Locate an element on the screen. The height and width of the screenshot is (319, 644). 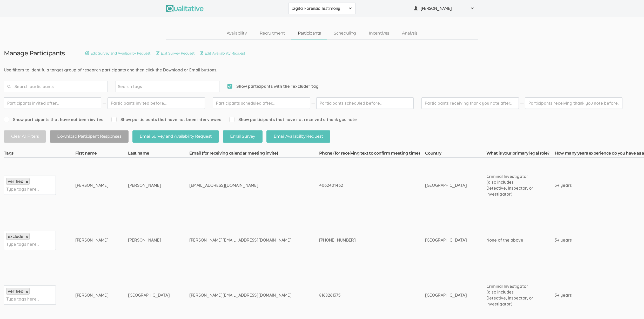
a: Participants is located at coordinates (309, 33).